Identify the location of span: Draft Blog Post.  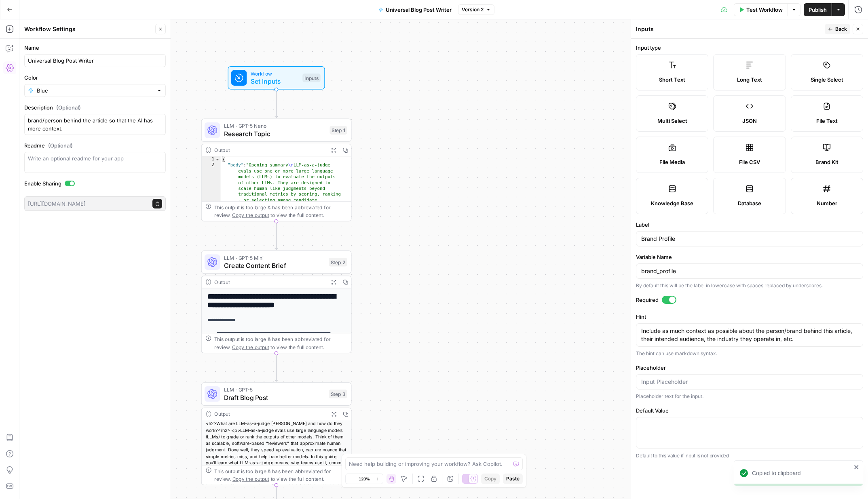
(274, 398).